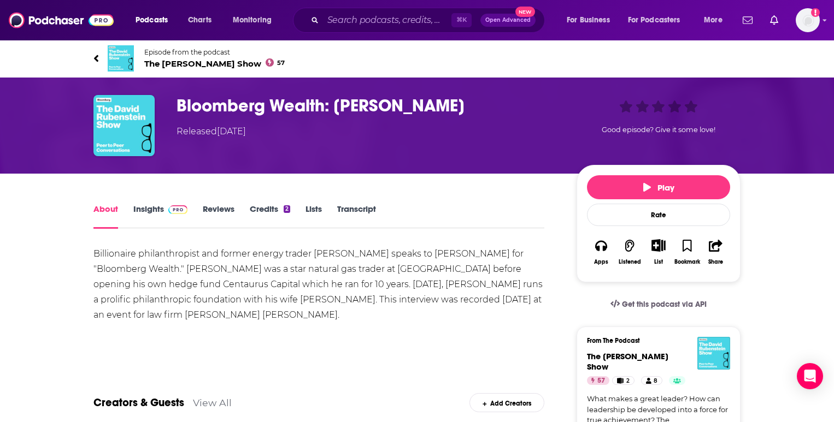 The image size is (834, 422). What do you see at coordinates (687, 252) in the screenshot?
I see `button: Bookmark` at bounding box center [687, 252].